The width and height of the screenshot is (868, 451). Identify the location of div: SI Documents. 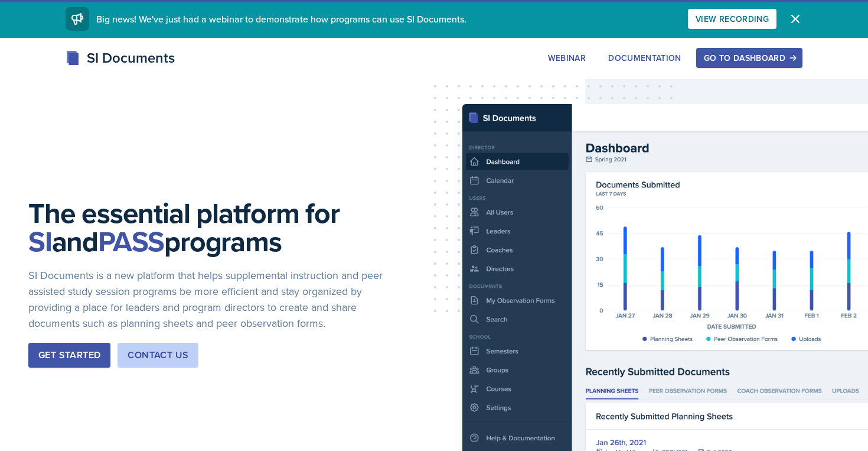
(120, 58).